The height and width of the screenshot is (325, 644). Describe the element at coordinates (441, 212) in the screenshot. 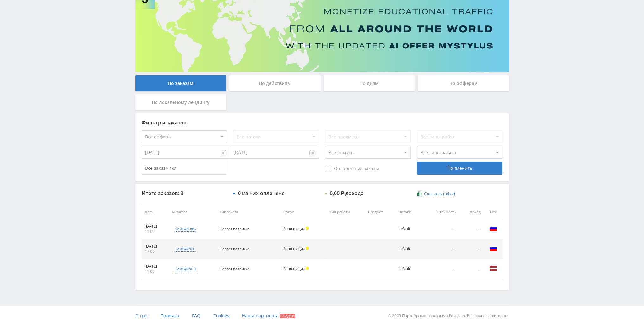

I see `th: Стоимость` at that location.